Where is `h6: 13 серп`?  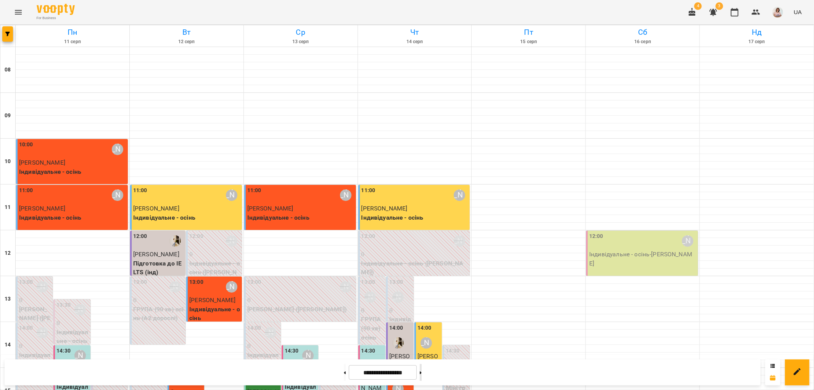 h6: 13 серп is located at coordinates (301, 42).